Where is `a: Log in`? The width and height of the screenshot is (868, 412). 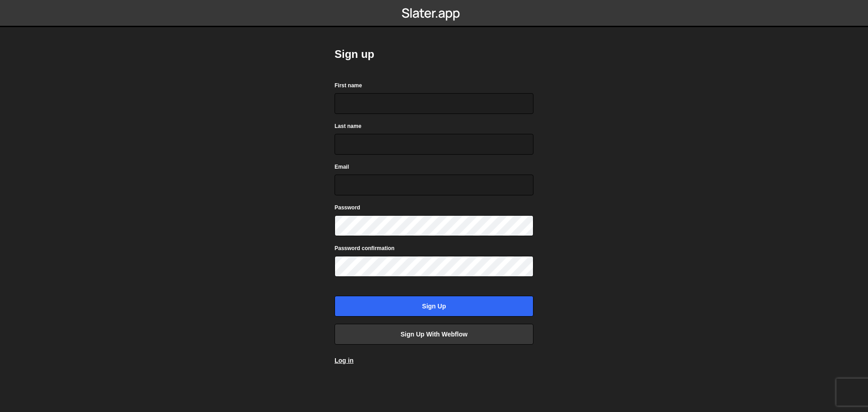
a: Log in is located at coordinates (344, 360).